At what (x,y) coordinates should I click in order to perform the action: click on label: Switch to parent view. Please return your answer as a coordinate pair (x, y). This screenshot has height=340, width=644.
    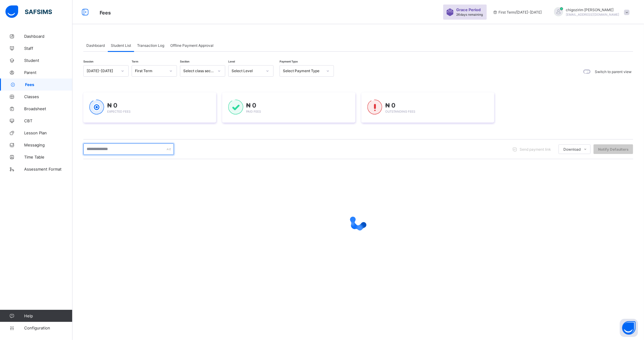
    Looking at the image, I should click on (613, 71).